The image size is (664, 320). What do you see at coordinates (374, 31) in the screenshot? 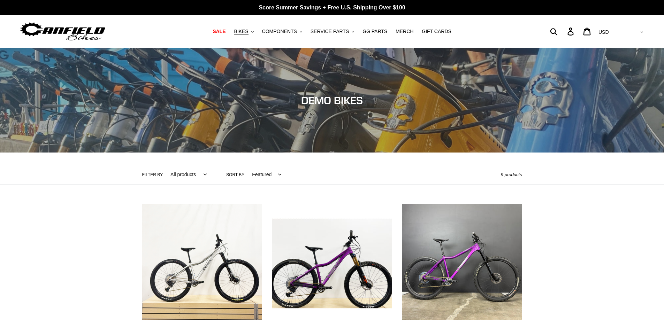
I see `a: GG PARTS` at bounding box center [374, 31].